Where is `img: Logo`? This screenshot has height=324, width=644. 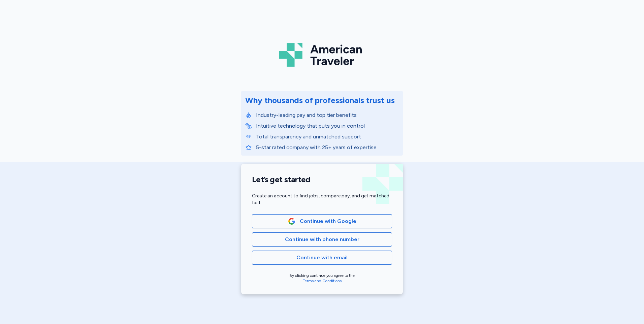 img: Logo is located at coordinates (322, 55).